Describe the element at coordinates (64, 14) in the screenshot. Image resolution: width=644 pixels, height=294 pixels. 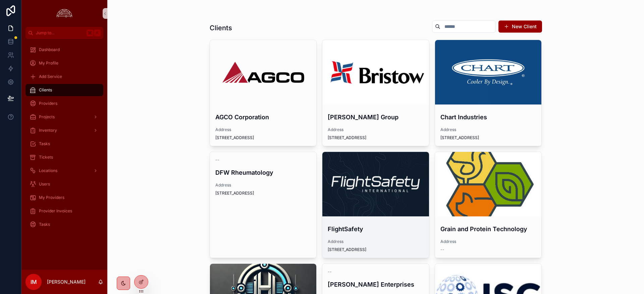
I see `img: App logo` at that location.